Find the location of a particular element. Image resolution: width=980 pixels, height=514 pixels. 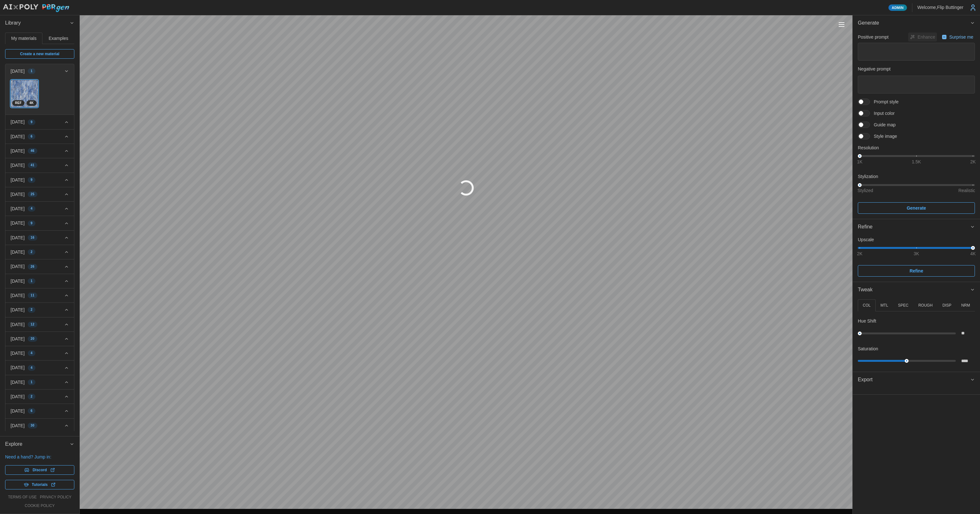

span: Create a new material is located at coordinates (39, 54).